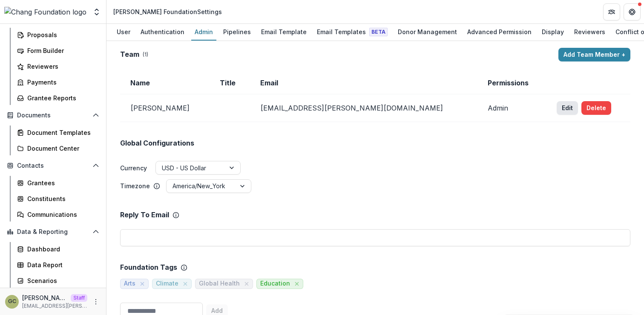 The height and width of the screenshot is (315, 644). What do you see at coordinates (58, 198) in the screenshot?
I see `a: Constituents` at bounding box center [58, 198].